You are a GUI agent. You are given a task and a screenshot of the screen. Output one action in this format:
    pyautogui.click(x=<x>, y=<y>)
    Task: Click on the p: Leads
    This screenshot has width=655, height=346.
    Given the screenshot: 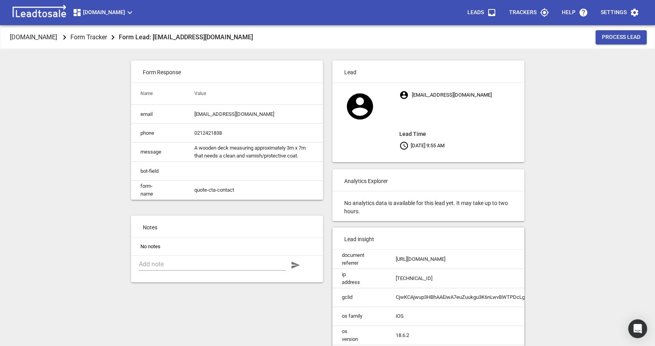 What is the action you would take?
    pyautogui.click(x=475, y=13)
    